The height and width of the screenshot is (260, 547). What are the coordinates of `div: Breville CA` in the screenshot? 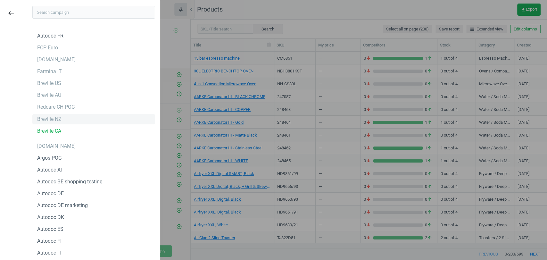 It's located at (49, 131).